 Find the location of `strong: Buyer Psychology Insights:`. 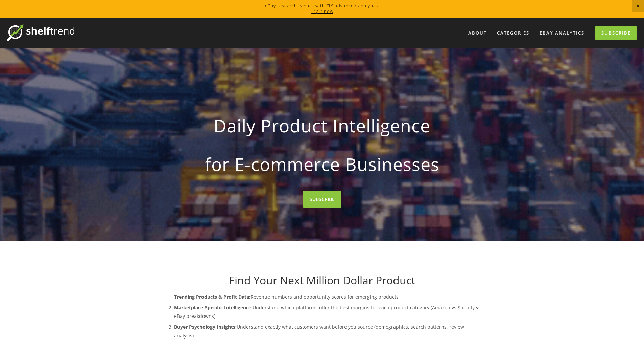

strong: Buyer Psychology Insights: is located at coordinates (205, 326).